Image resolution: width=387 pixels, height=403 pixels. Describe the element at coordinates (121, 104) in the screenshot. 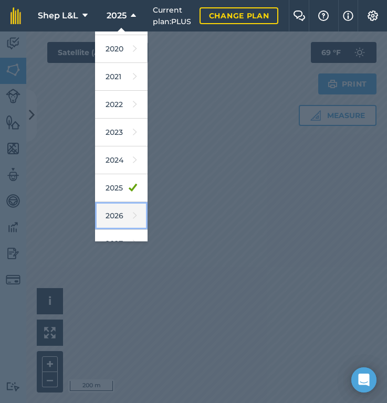

I see `a: 2022` at that location.